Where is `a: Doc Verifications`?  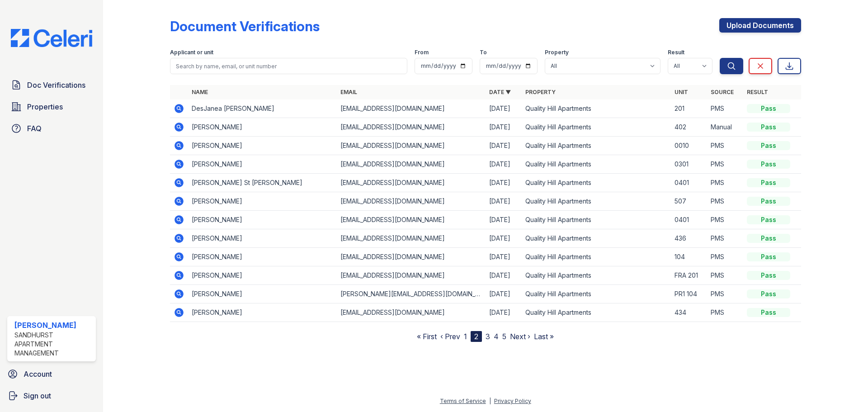 a: Doc Verifications is located at coordinates (52, 85).